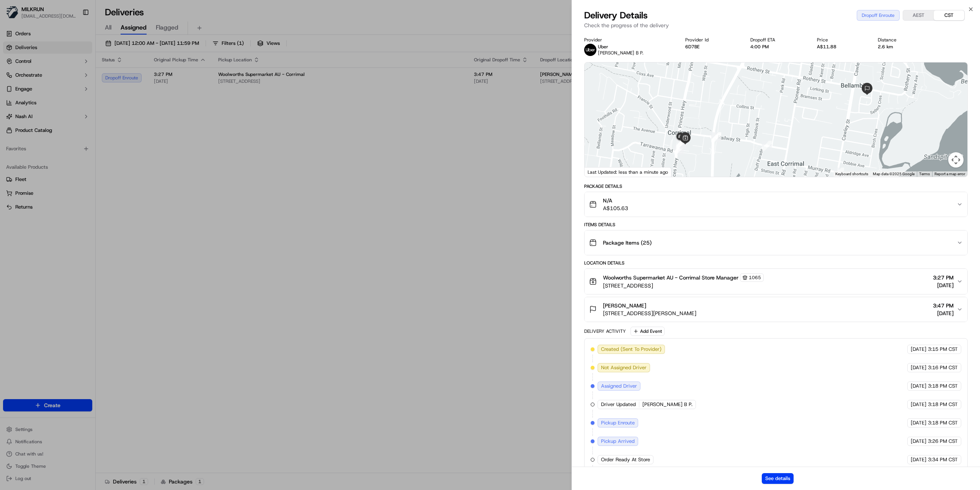 This screenshot has width=980, height=490. What do you see at coordinates (692, 47) in the screenshot?
I see `button: 6D7BE` at bounding box center [692, 47].